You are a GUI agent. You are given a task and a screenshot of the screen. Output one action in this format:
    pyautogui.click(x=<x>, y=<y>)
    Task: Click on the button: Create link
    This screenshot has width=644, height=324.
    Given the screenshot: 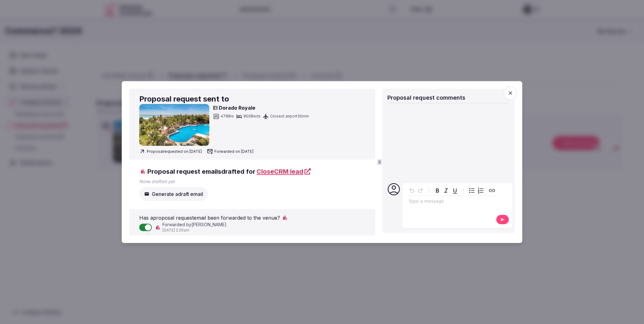 What is the action you would take?
    pyautogui.click(x=492, y=191)
    